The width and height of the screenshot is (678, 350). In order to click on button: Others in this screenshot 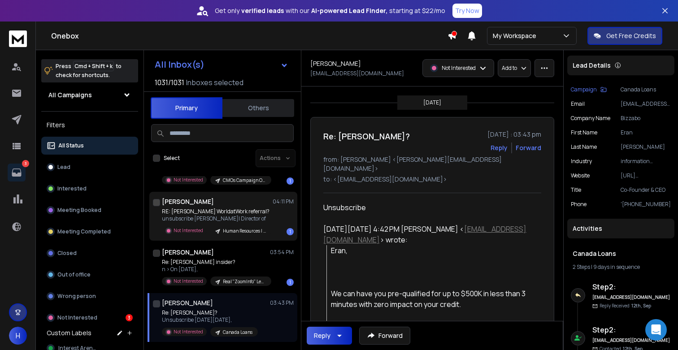, I will do `click(258, 108)`.